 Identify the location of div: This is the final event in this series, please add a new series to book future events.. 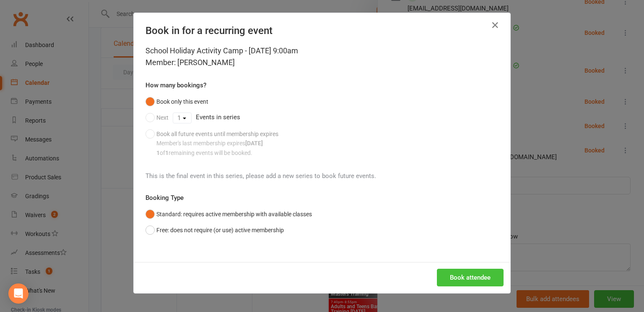
(322, 171).